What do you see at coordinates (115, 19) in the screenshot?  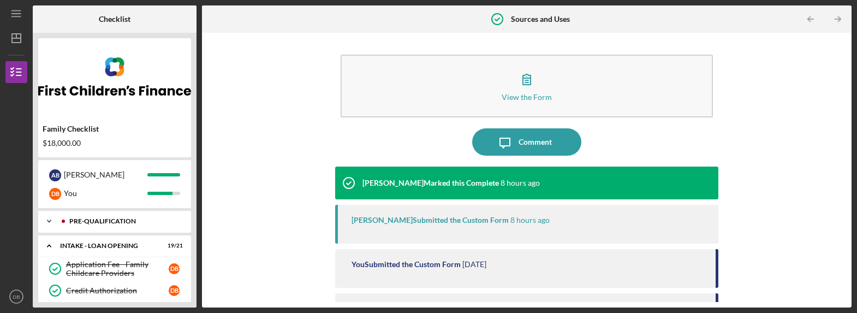 I see `b: Checklist` at bounding box center [115, 19].